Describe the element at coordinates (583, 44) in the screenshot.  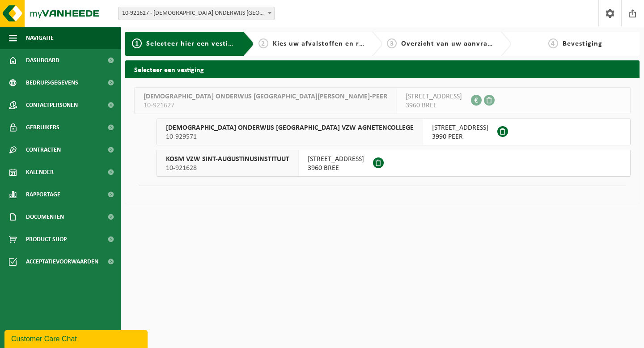
I see `span: Bevestiging` at that location.